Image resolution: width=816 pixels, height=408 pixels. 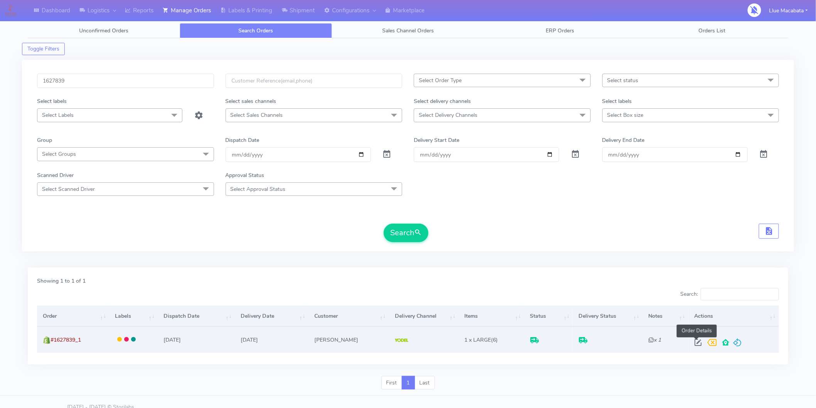 I want to click on button: Llue Macabata, so click(x=788, y=10).